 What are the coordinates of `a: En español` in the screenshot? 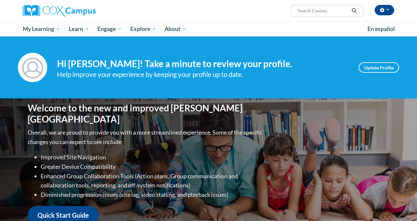 It's located at (382, 29).